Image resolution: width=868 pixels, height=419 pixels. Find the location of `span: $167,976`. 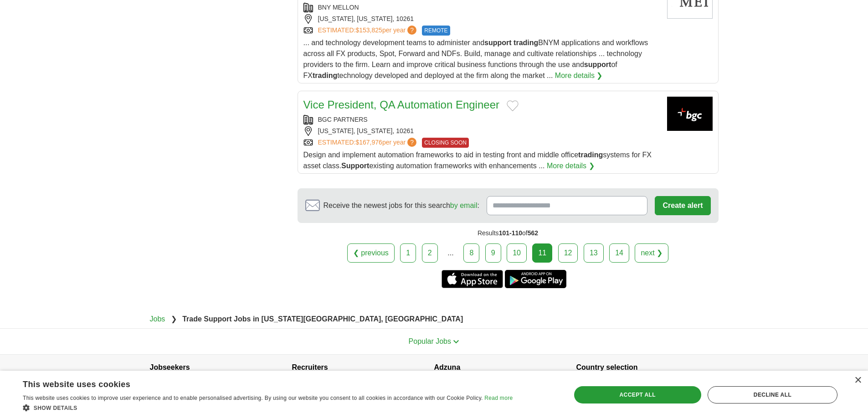

span: $167,976 is located at coordinates (368, 142).